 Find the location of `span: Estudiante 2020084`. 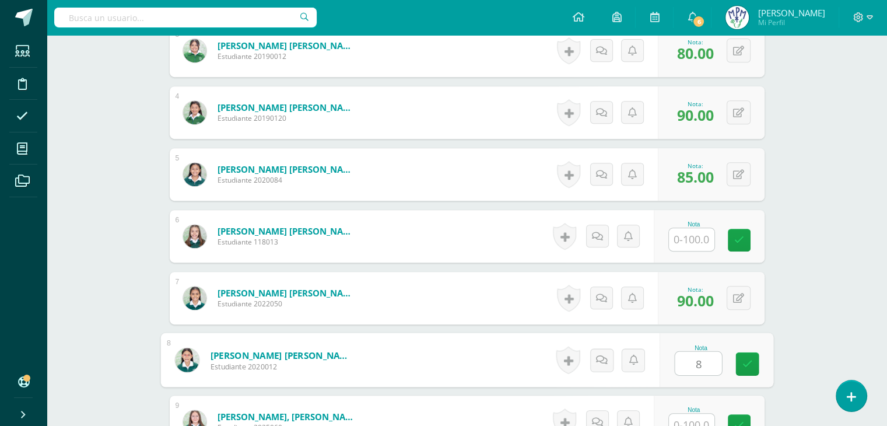

span: Estudiante 2020084 is located at coordinates (288, 180).